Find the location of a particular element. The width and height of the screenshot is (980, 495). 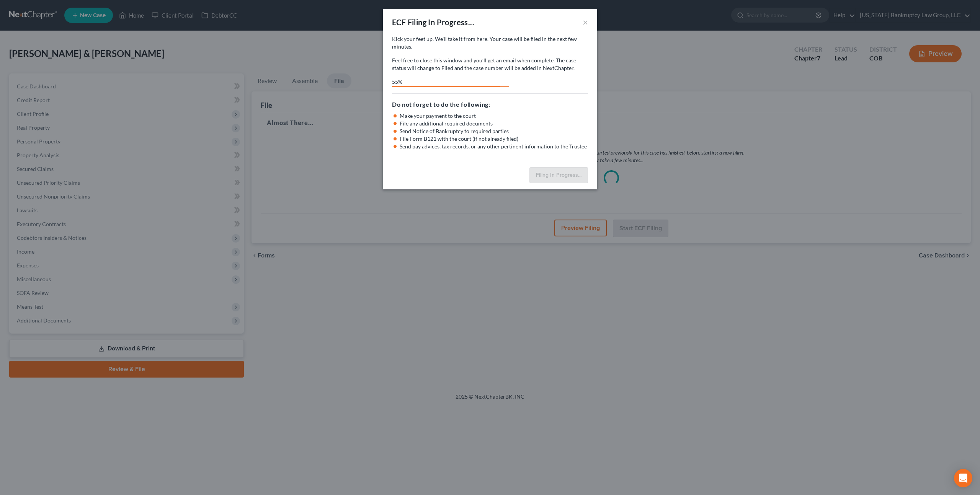

button: Filing In Progress... is located at coordinates (559, 175).